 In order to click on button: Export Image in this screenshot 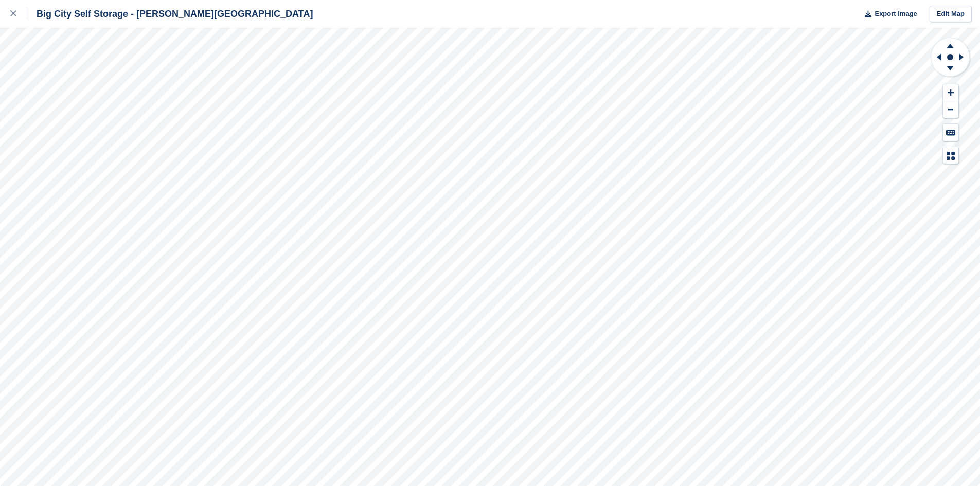, I will do `click(888, 14)`.